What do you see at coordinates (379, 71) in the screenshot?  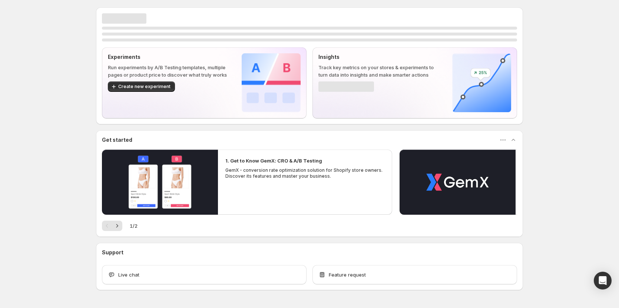 I see `p: Track key metrics on your stores & experiments to turn data into insights and make smarter actions` at bounding box center [379, 71].